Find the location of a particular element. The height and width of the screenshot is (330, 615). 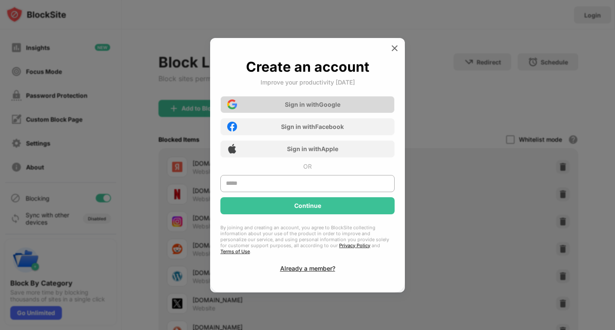

div: Sign in with Google is located at coordinates (313, 104).